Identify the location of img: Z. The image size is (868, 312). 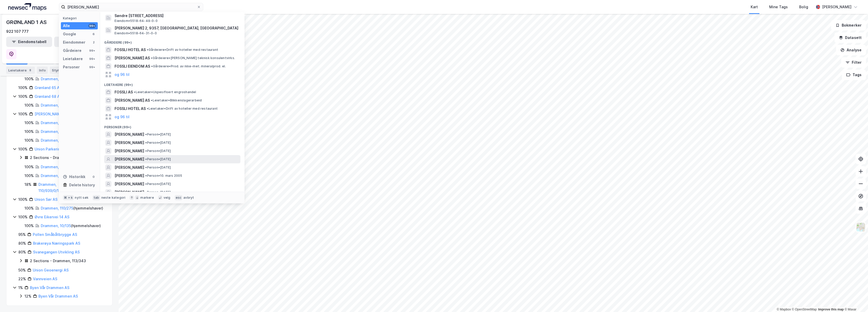
(861, 227).